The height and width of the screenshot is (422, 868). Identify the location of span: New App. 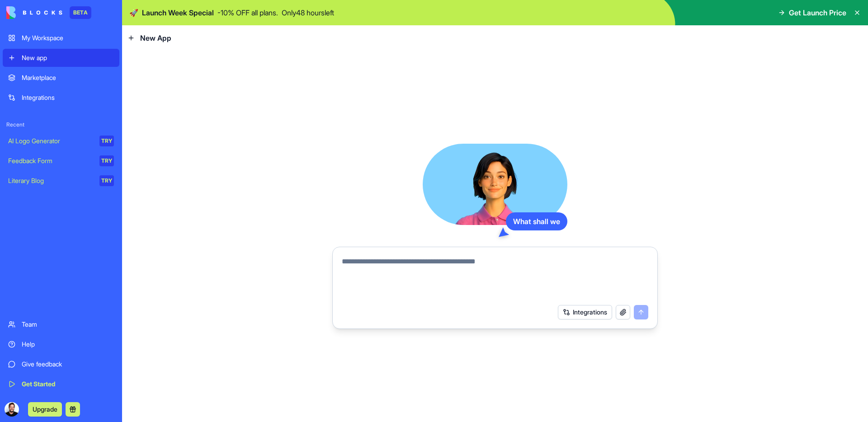
(156, 38).